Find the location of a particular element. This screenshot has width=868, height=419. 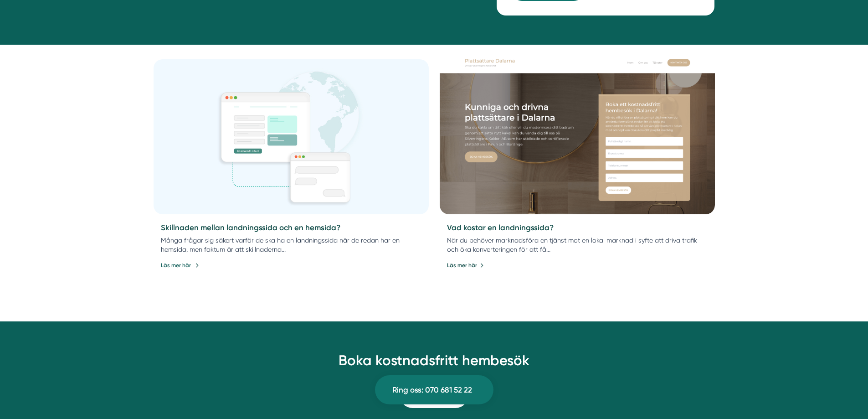

p: Många frågar sig säkert varför de ska ha en landningssida när de redan har en hemsida, men faktum... is located at coordinates (291, 245).